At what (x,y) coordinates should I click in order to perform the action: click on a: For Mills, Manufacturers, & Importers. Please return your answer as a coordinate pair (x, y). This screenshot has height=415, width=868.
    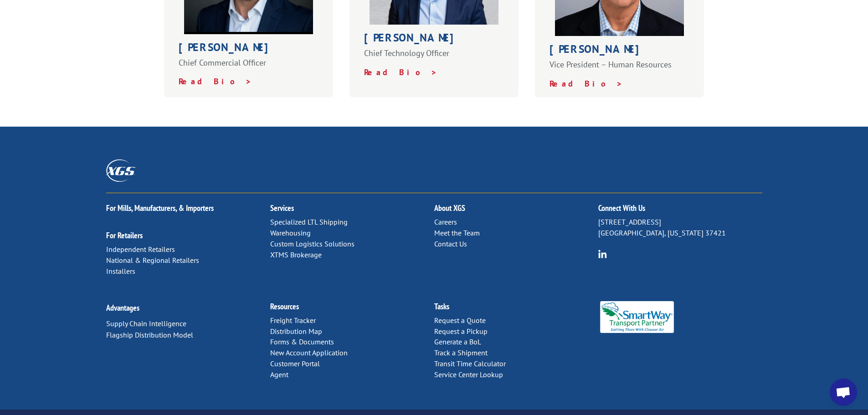
    Looking at the image, I should click on (160, 208).